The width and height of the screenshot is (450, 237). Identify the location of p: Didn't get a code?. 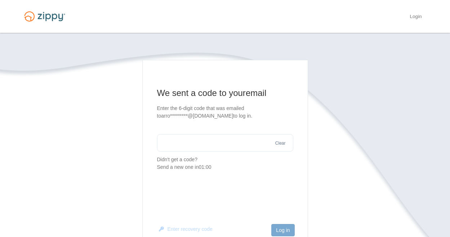
(225, 163).